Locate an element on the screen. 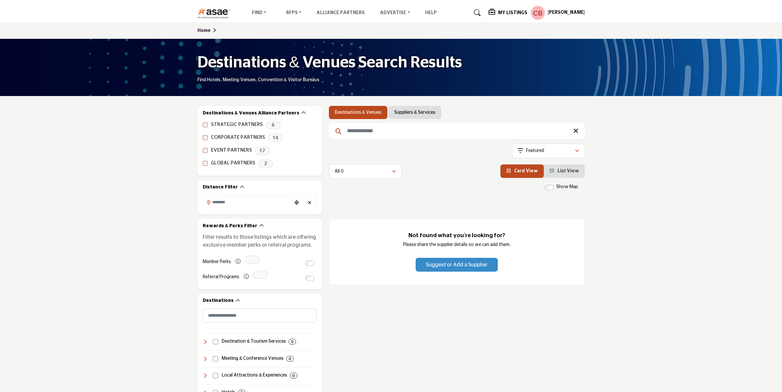  div: Clear search location is located at coordinates (310, 203).